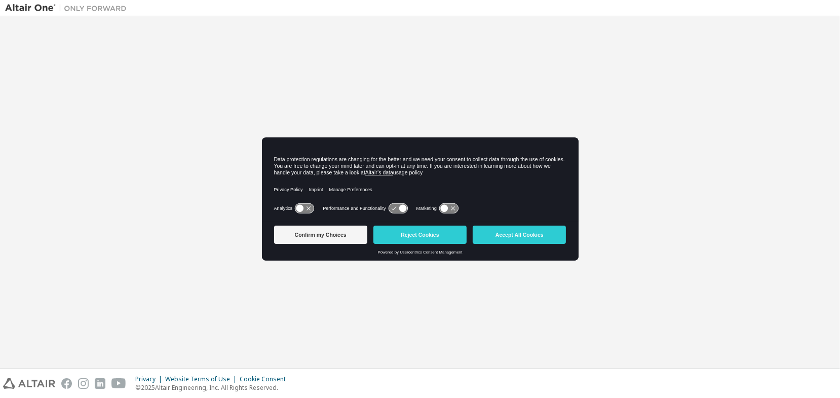  Describe the element at coordinates (68, 8) in the screenshot. I see `img: Altair One` at that location.